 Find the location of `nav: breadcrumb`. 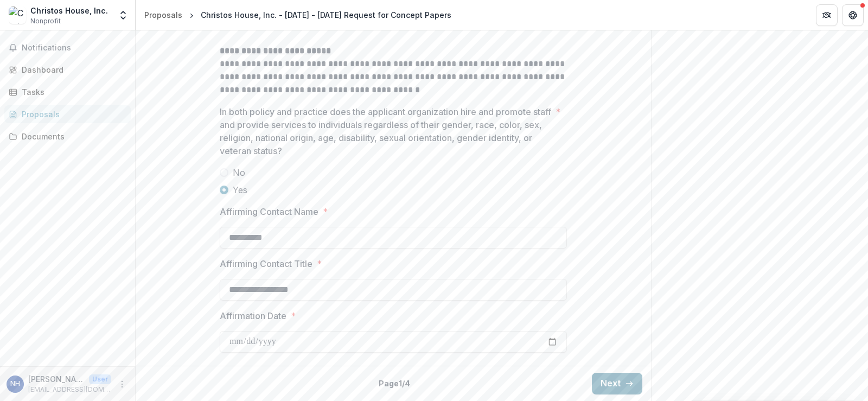

nav: breadcrumb is located at coordinates (298, 15).